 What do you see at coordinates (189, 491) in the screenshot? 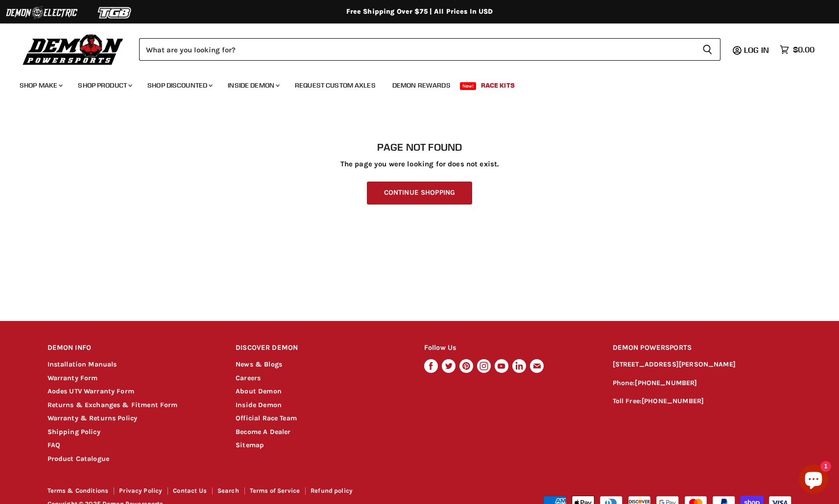
I see `a: Contact Us` at bounding box center [189, 491].